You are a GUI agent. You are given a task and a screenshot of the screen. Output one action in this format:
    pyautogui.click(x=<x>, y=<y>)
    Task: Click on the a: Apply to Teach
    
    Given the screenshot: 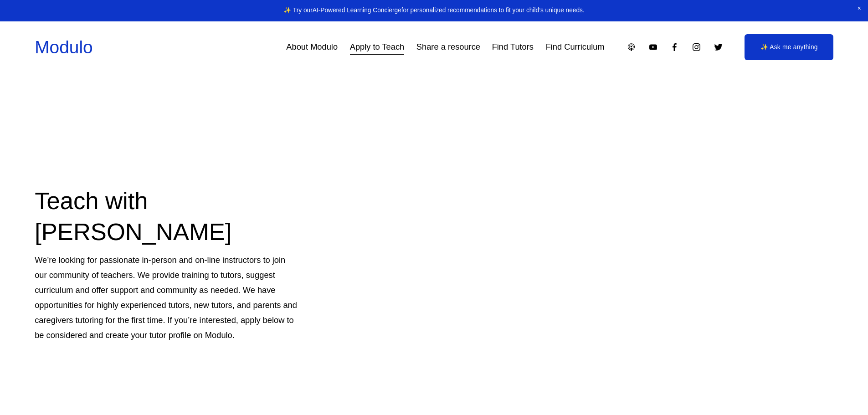 What is the action you would take?
    pyautogui.click(x=377, y=47)
    